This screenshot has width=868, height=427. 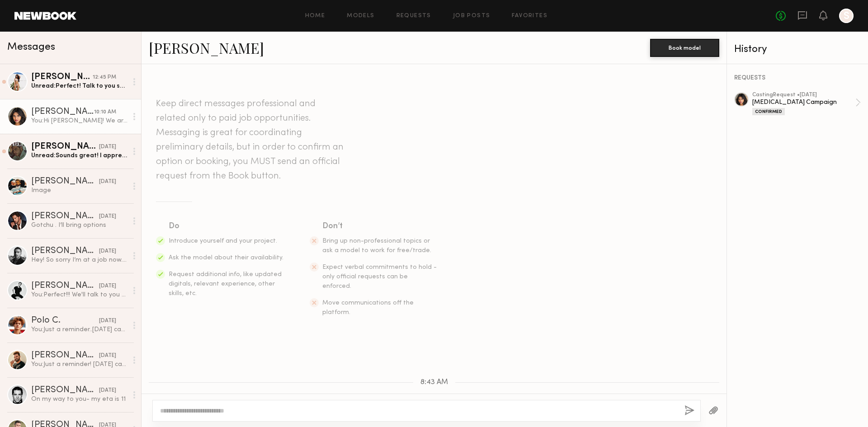 What do you see at coordinates (79, 155) in the screenshot?
I see `div: Unread: Sounds great! I appreciate it! Have a great evening!` at bounding box center [79, 155].